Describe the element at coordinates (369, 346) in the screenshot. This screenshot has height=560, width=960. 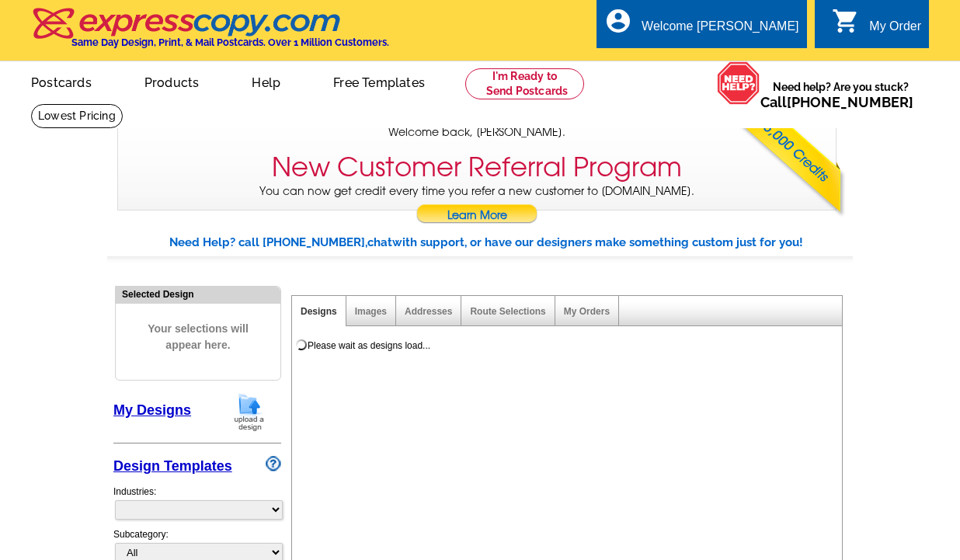
I see `div: Please wait as designs load...` at that location.